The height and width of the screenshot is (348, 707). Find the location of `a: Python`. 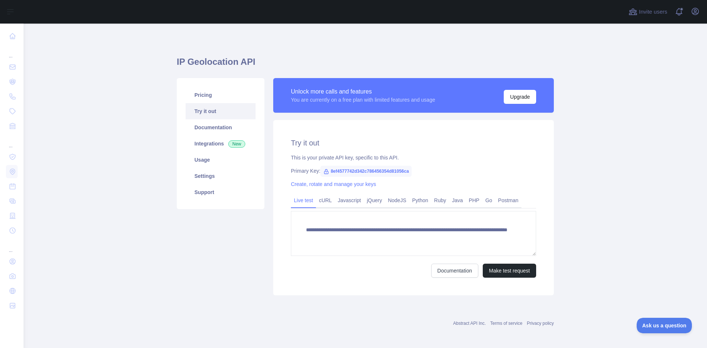

a: Python is located at coordinates (420, 200).